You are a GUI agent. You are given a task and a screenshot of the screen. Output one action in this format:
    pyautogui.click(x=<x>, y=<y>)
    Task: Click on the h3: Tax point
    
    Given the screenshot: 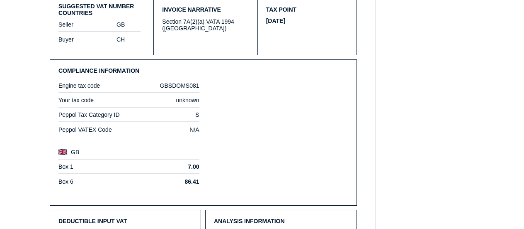 What is the action you would take?
    pyautogui.click(x=307, y=9)
    